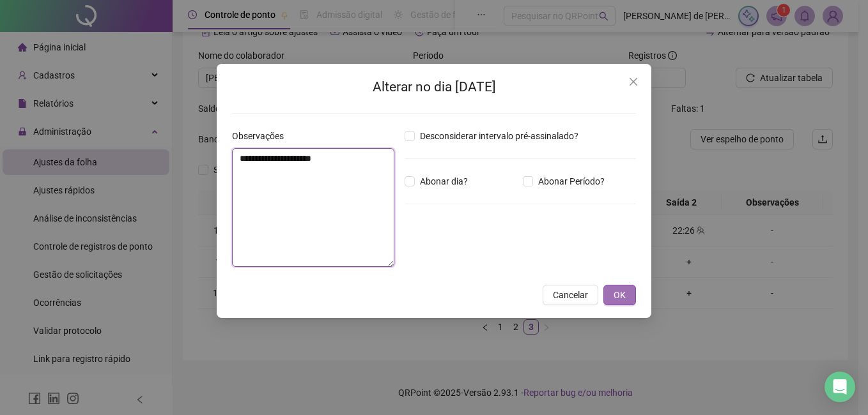 This screenshot has height=415, width=868. What do you see at coordinates (620, 295) in the screenshot?
I see `span: OK` at bounding box center [620, 295].